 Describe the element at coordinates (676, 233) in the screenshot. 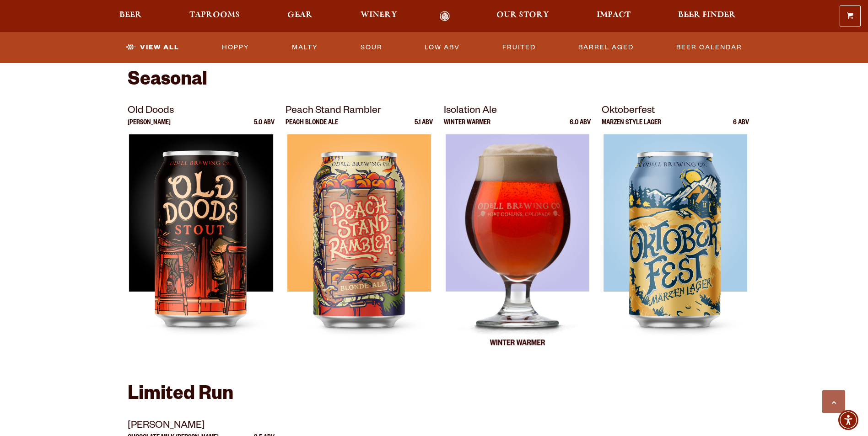

I see `a: Oktoberfest Marzen Style Lager 6 ABV Oktoberfest Oktoberfest` at that location.